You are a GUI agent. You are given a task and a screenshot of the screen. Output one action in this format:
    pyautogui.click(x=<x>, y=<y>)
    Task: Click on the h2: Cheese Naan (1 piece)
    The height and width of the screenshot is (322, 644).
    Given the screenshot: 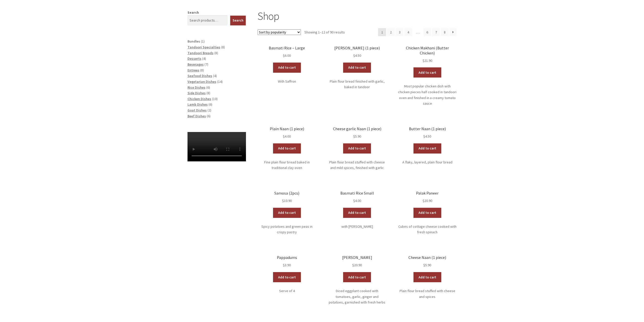 What is the action you would take?
    pyautogui.click(x=427, y=258)
    